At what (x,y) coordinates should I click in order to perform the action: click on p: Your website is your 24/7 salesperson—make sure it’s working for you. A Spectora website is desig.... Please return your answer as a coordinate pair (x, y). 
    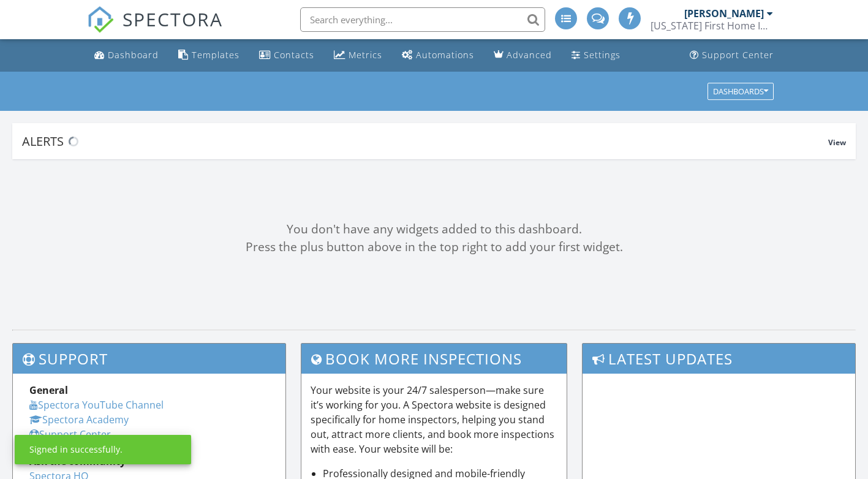
    Looking at the image, I should click on (434, 419).